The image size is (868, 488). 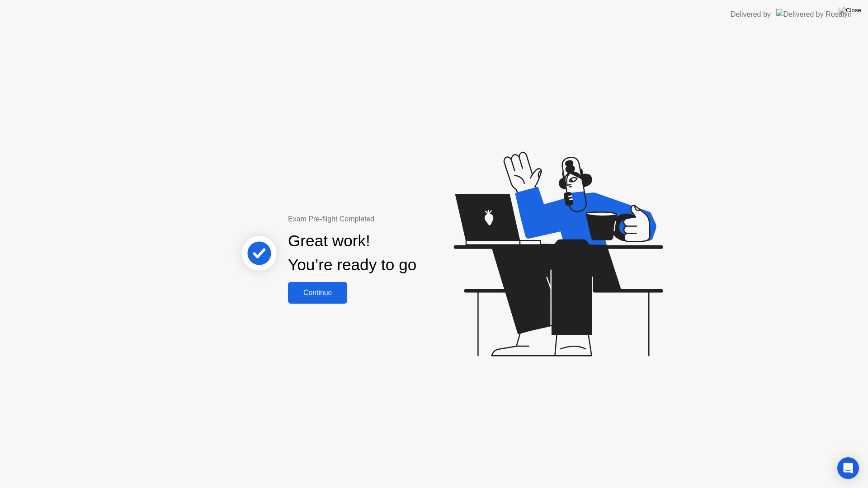 I want to click on img: Delivered by Rosalyn, so click(x=814, y=14).